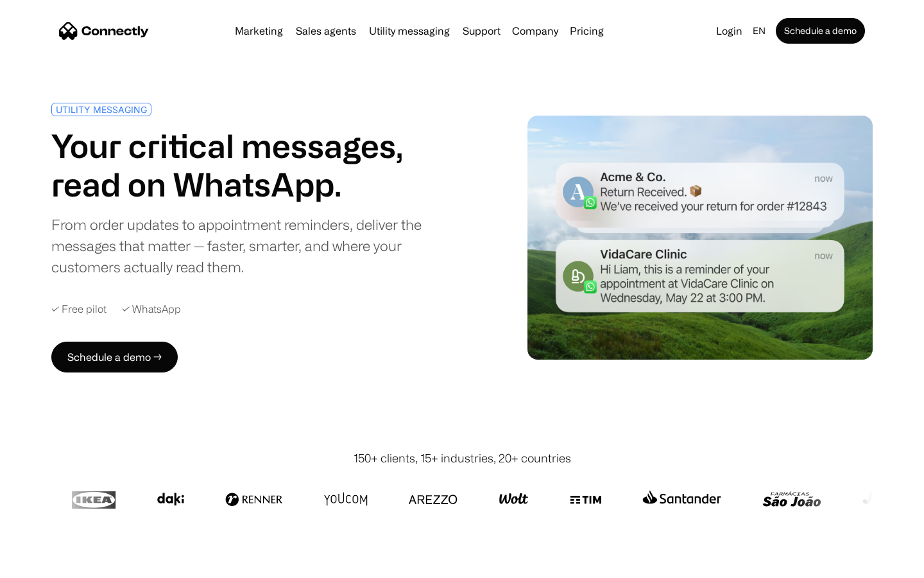  Describe the element at coordinates (79, 309) in the screenshot. I see `div: ✓ Free pilot` at that location.